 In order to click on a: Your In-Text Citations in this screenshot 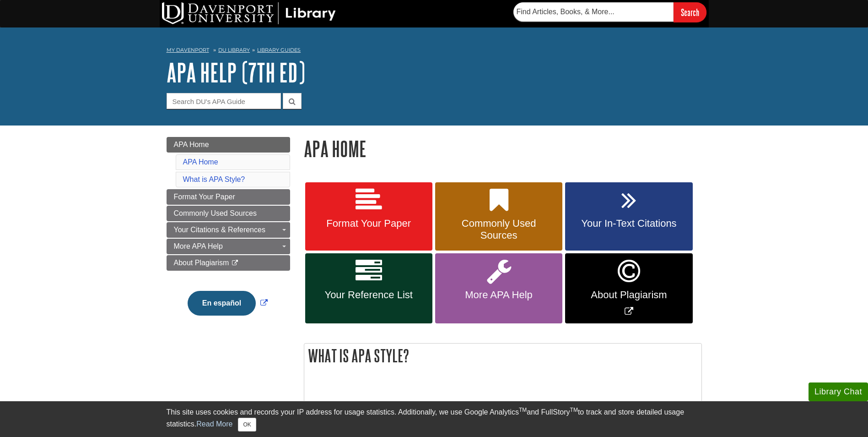, I will do `click(629, 216)`.